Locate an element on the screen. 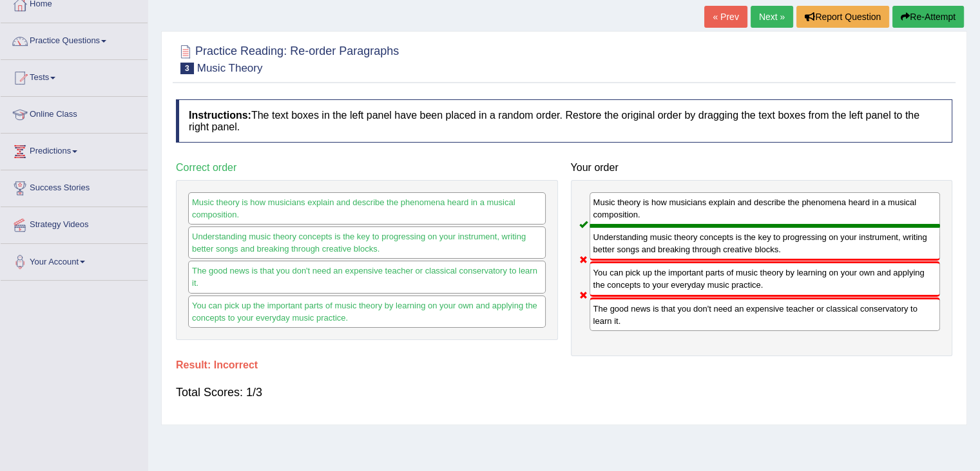  a: Tests is located at coordinates (74, 76).